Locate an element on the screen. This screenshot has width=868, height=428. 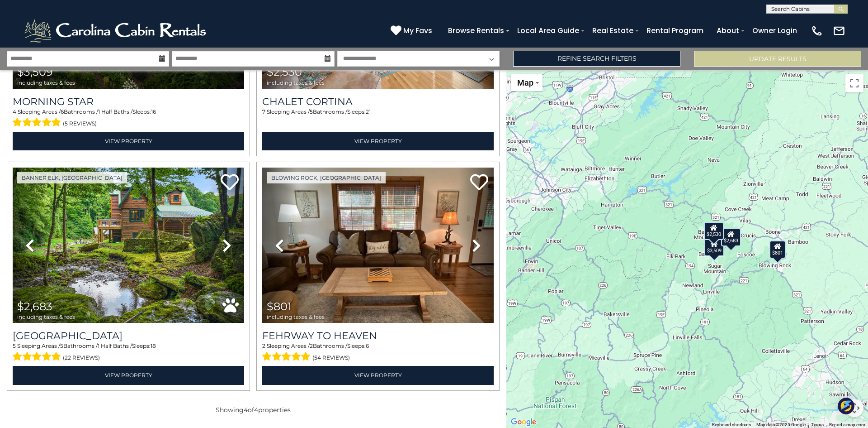
div: $3,509 is located at coordinates (714, 247).